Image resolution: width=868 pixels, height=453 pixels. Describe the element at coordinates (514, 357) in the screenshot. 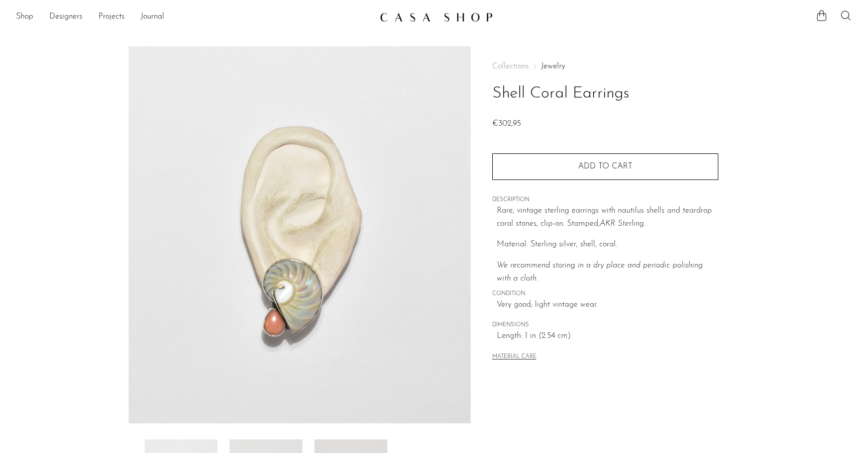

I see `button: MATERIAL CARE` at that location.